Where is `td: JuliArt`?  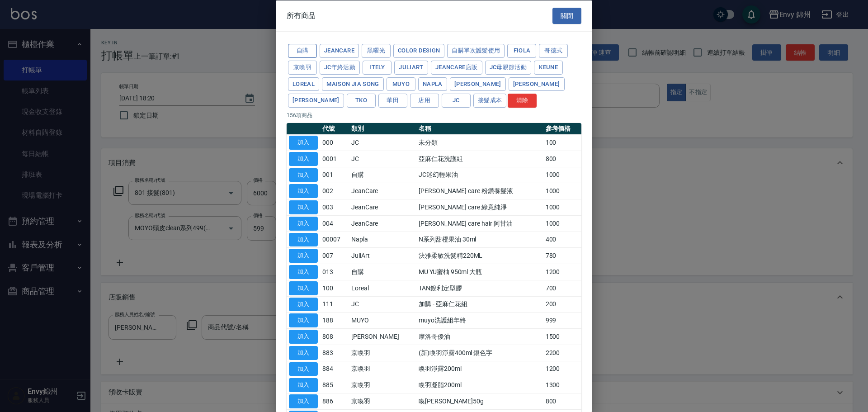
td: JuliArt is located at coordinates (383, 256).